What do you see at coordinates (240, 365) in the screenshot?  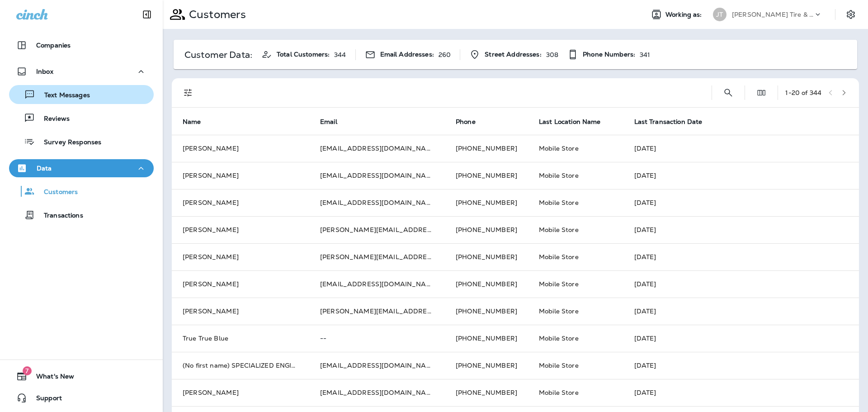 I see `td: (No first name) SPECIALIZED ENGINEERING SOLUTIONS.` at bounding box center [240, 365].